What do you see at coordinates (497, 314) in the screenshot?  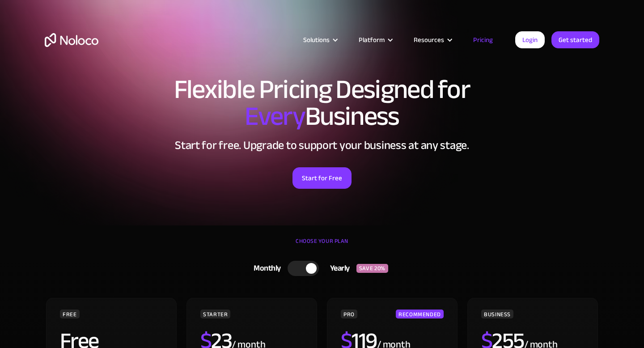 I see `div: BUSINESS` at bounding box center [497, 314].